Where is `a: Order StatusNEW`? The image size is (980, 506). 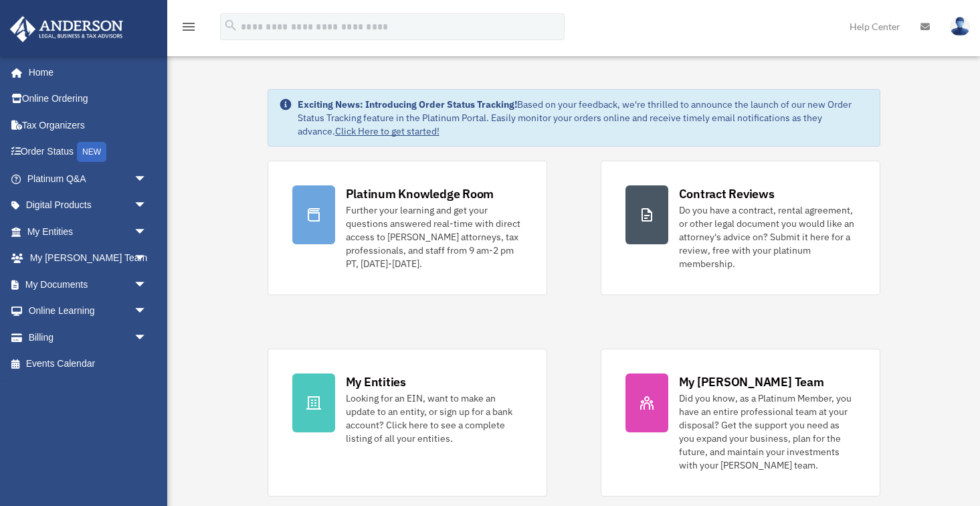
a: Order StatusNEW is located at coordinates (89, 152).